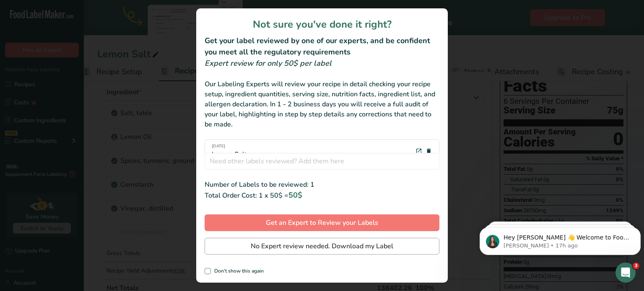  Describe the element at coordinates (147, 231) in the screenshot. I see `button: News` at that location.